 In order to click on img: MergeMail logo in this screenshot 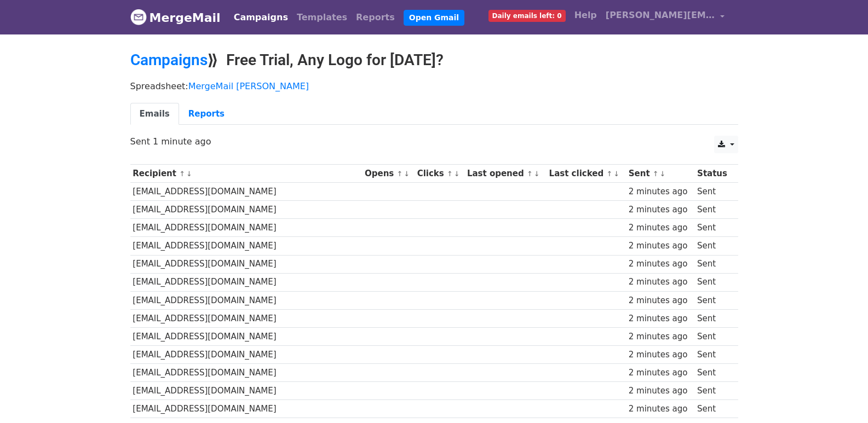, I will do `click(139, 17)`.